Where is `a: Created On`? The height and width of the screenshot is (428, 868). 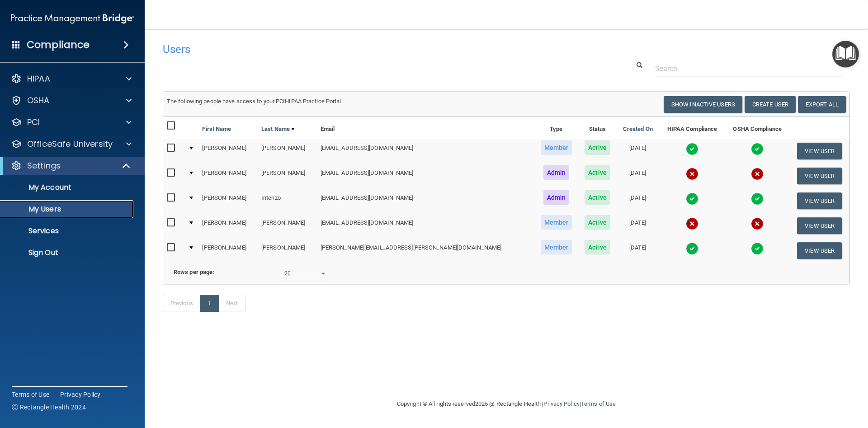
a: Created On is located at coordinates (638, 129).